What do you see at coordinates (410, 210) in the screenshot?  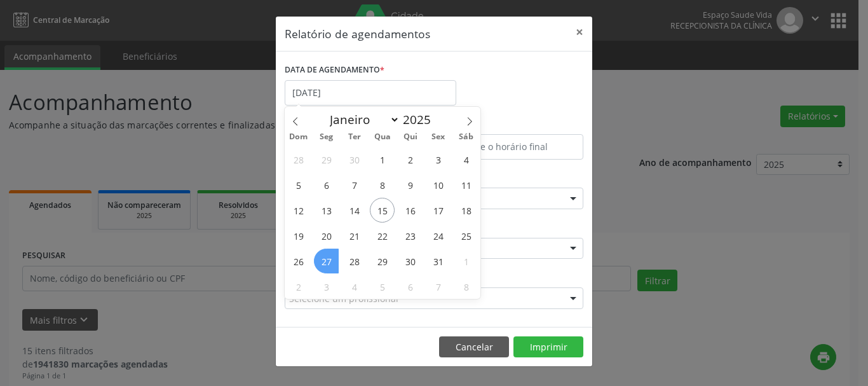 I see `span: Outubro 16, 2025` at bounding box center [410, 210].